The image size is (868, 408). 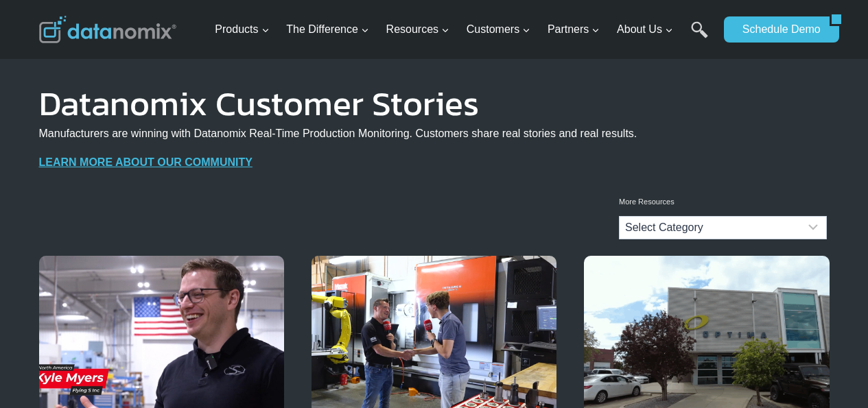 I want to click on span: About Us, so click(x=645, y=30).